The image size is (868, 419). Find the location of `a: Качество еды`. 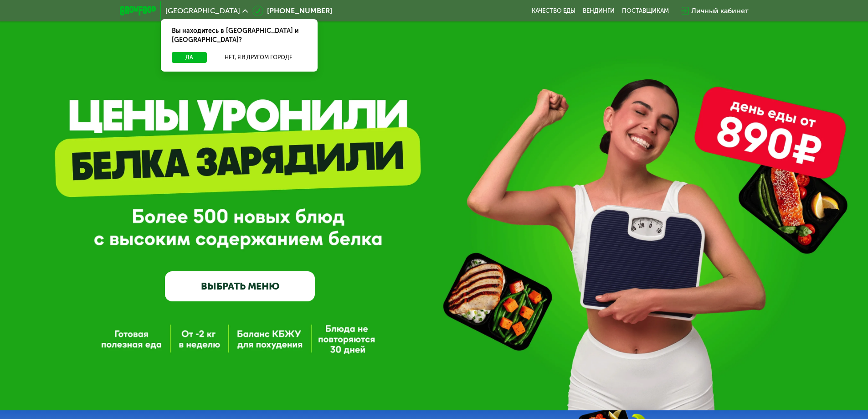

a: Качество еды is located at coordinates (553, 11).